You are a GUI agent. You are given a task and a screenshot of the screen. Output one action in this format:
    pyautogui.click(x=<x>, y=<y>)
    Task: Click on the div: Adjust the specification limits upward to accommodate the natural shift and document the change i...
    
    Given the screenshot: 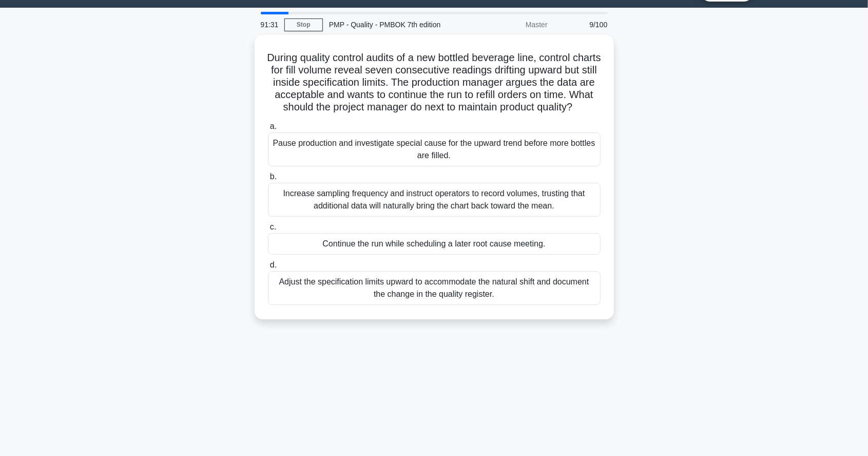 What is the action you would take?
    pyautogui.click(x=434, y=288)
    